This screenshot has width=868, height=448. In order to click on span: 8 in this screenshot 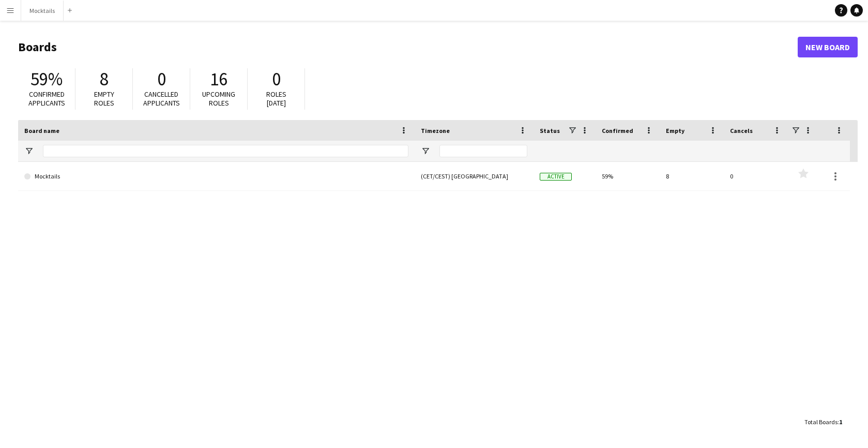, I will do `click(104, 79)`.